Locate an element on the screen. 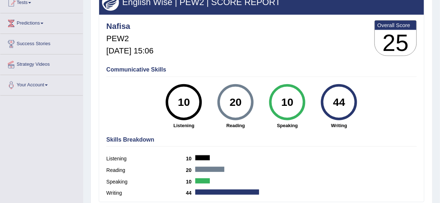  label: Speaking is located at coordinates (146, 182).